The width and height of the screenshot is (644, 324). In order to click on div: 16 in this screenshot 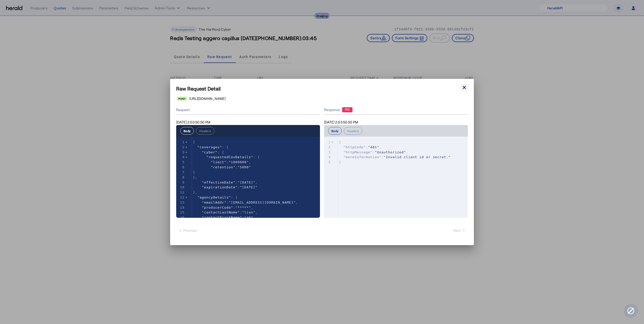, I will do `click(181, 217)`.